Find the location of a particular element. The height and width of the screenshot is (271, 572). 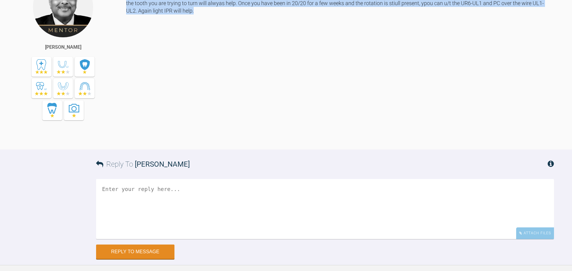

h3: Reply To is located at coordinates (143, 164).